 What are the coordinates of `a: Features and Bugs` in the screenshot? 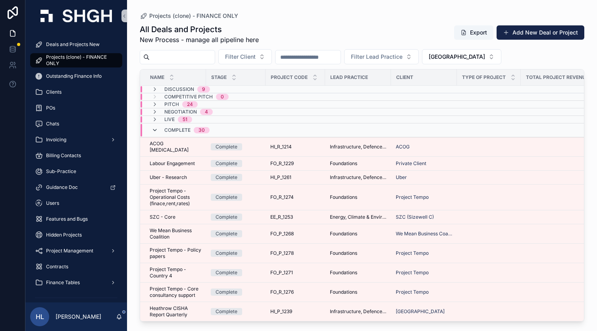 It's located at (76, 219).